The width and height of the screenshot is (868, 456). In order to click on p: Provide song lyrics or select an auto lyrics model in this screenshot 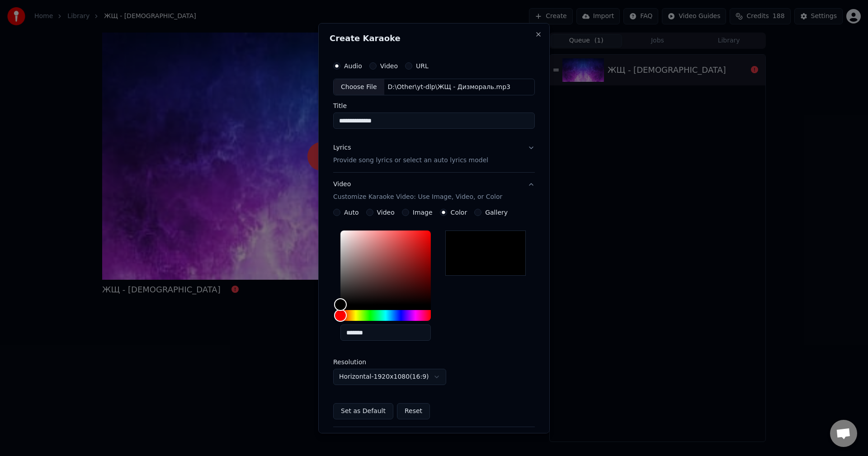, I will do `click(410, 160)`.